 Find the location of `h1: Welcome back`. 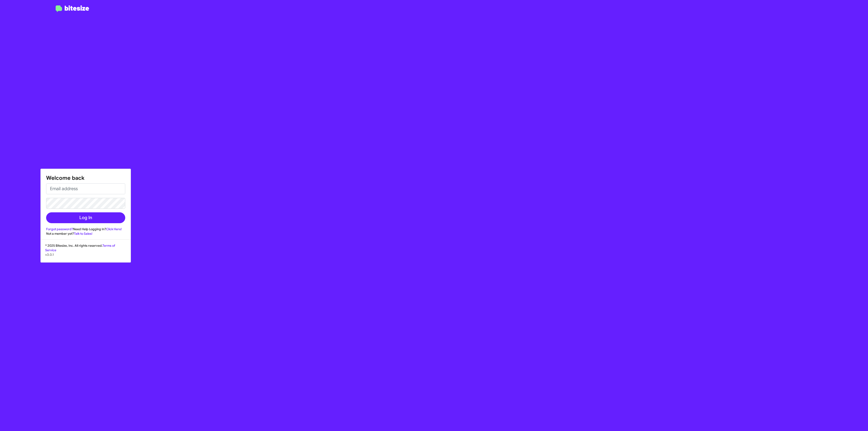

h1: Welcome back is located at coordinates (86, 178).